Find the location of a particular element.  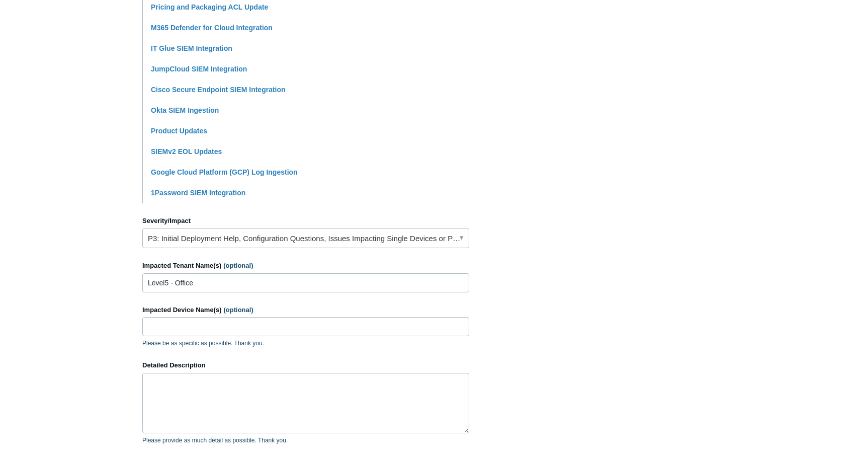

label: Impacted Device Name(s) is located at coordinates (306, 310).